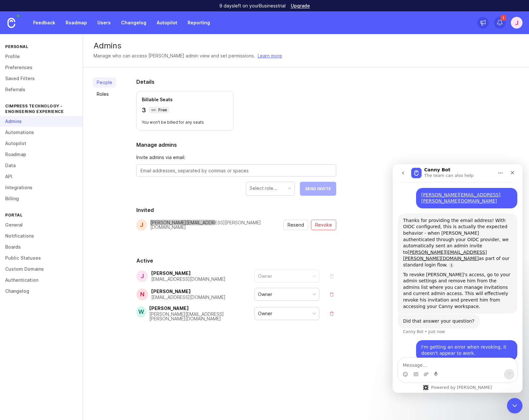 The image size is (529, 420). I want to click on a: Feedback, so click(44, 23).